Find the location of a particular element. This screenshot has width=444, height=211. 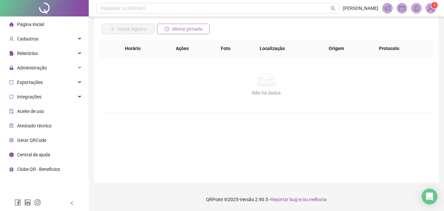

span: Relatórios is located at coordinates (27, 53).